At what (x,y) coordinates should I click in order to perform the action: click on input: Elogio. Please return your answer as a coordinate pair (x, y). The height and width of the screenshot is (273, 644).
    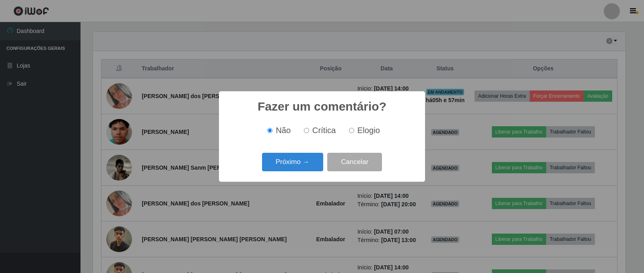
    Looking at the image, I should click on (351, 130).